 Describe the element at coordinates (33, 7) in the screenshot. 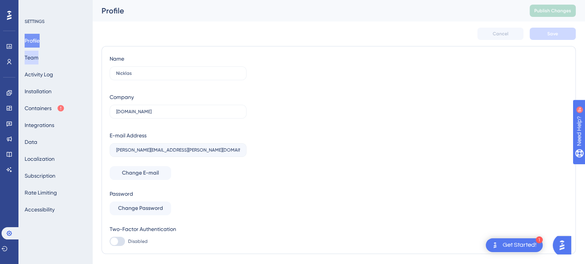

I see `span: Need Help?` at that location.